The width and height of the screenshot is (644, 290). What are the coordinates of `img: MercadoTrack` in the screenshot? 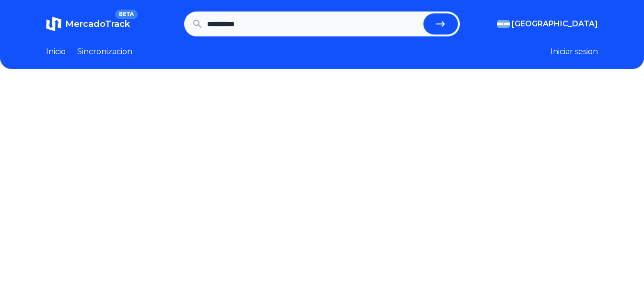 It's located at (53, 24).